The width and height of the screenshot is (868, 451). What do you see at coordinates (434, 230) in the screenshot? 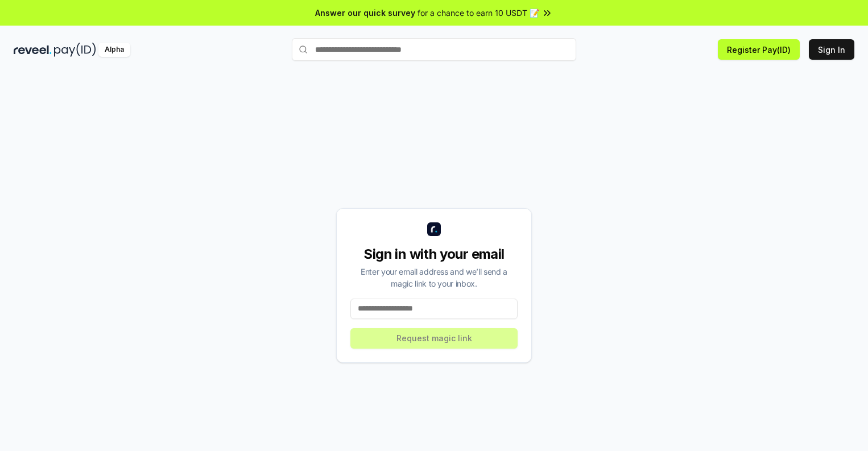
I see `img: logo_small` at bounding box center [434, 230].